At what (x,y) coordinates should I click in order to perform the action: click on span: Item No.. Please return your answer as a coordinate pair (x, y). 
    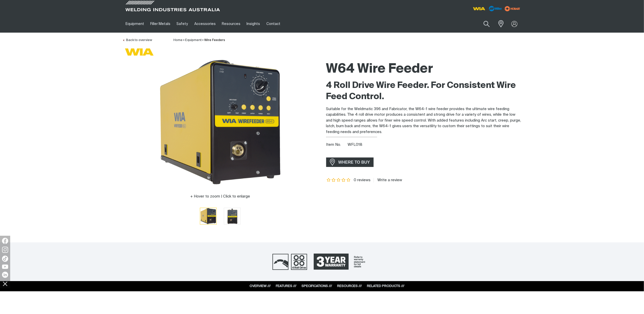
    Looking at the image, I should click on (336, 145).